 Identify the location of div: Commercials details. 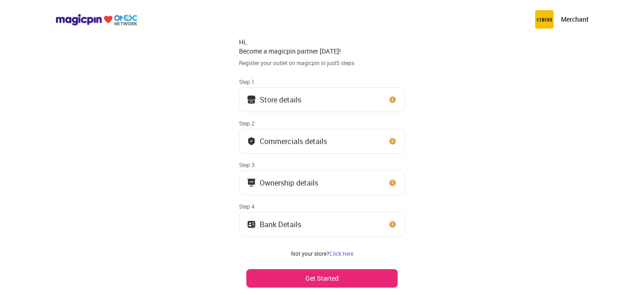
(293, 141).